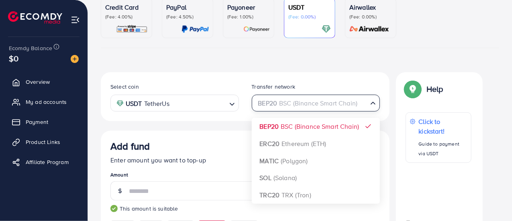 The image size is (512, 221). I want to click on small: This amount is suitable, so click(245, 209).